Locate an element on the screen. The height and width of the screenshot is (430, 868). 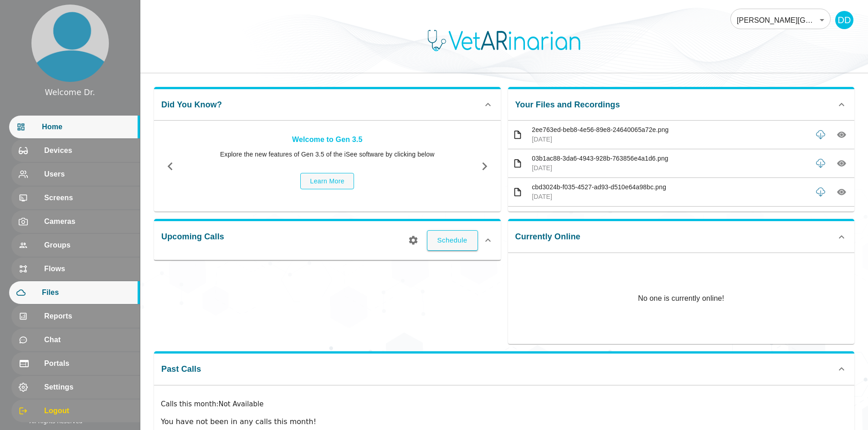
p: Welcome to Gen 3.5 is located at coordinates (328, 140).